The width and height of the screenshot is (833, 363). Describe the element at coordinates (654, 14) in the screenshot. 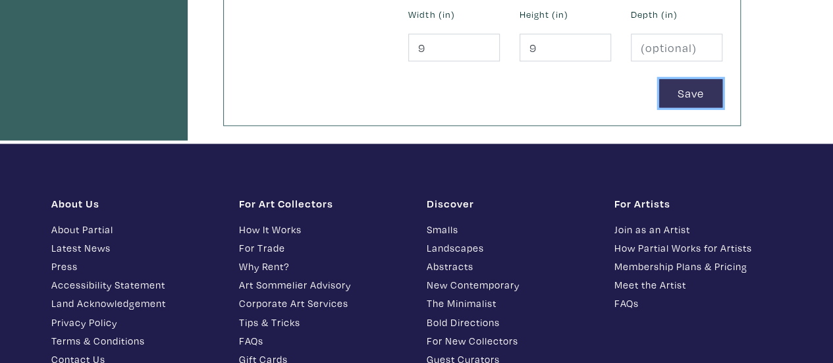

I see `label: Depth (in)` at that location.